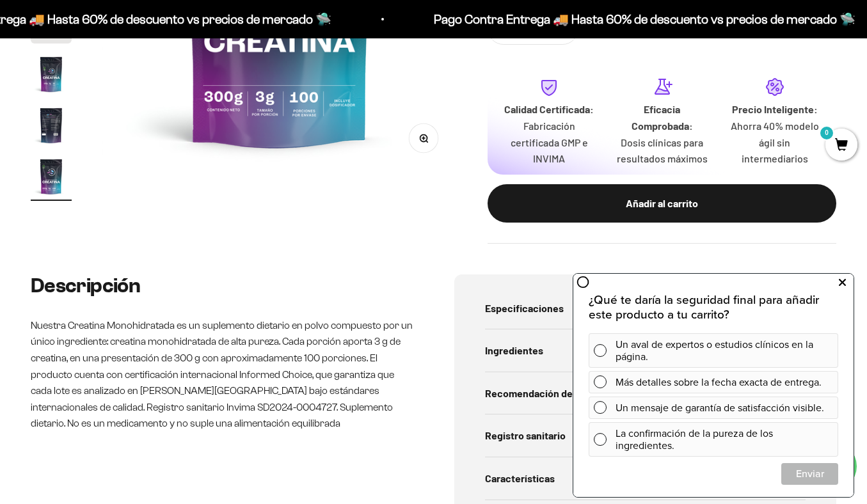 This screenshot has height=504, width=867. What do you see at coordinates (646, 393) in the screenshot?
I see `summary: Recomendación de uso` at bounding box center [646, 393].